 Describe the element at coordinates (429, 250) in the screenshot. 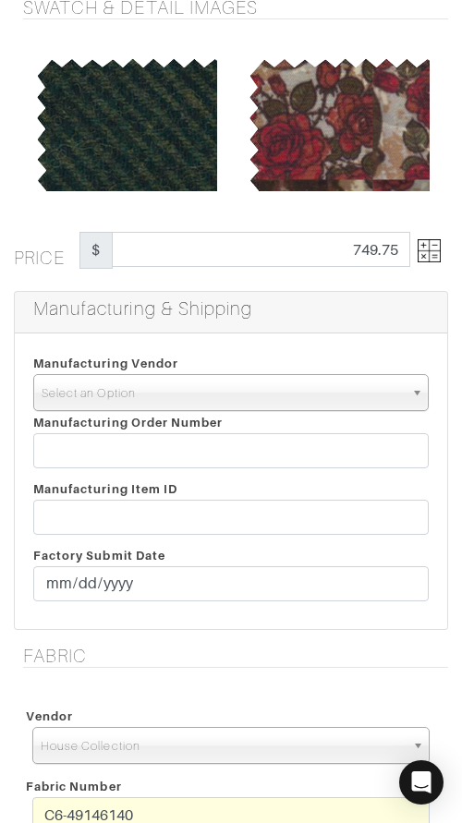

I see `img: Open Price Breakdown` at that location.